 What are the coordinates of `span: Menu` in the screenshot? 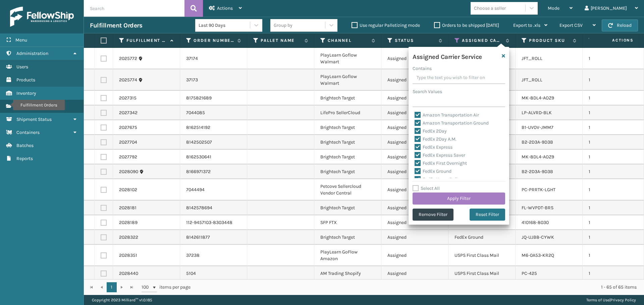 It's located at (21, 40).